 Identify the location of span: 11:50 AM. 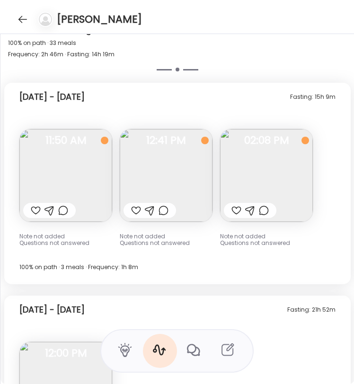
(66, 140).